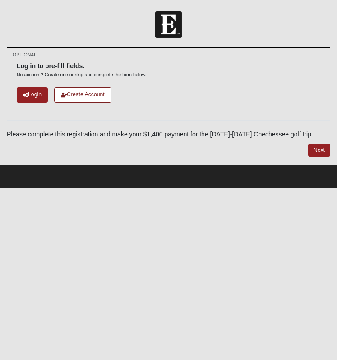  I want to click on h6: Log in to pre-fill fields., so click(82, 66).